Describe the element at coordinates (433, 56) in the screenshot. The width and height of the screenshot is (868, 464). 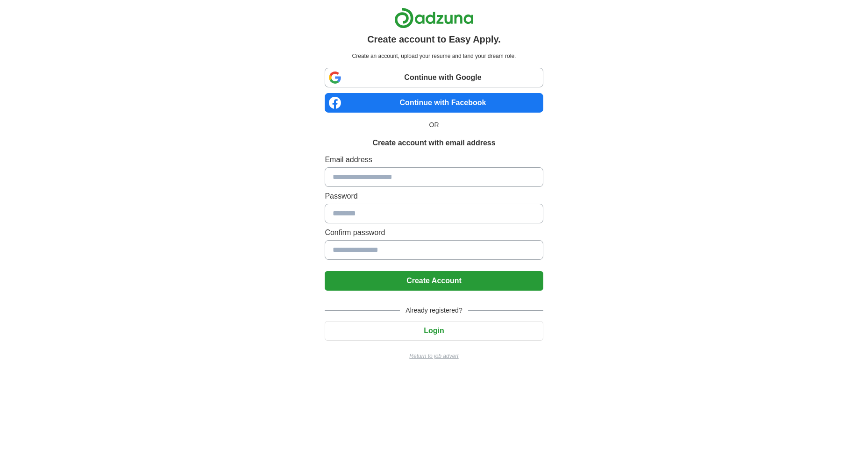
I see `p: Create an account, upload your resume and land your dream role.` at that location.